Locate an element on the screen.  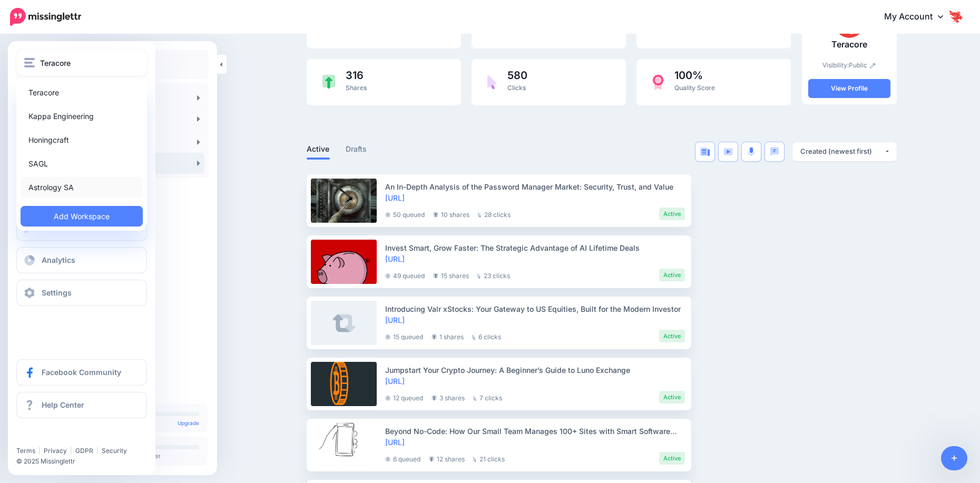
a: Help Center is located at coordinates (82, 406).